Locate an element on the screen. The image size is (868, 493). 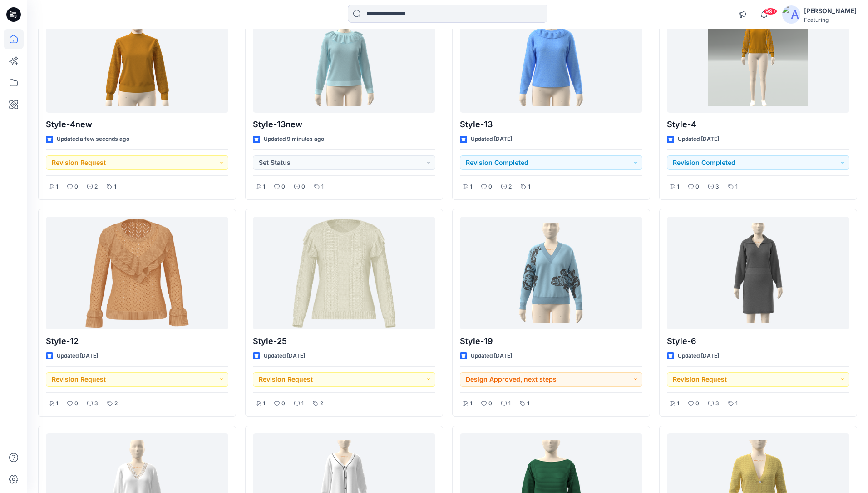
p: Updated 9 minutes ago is located at coordinates (293, 139).